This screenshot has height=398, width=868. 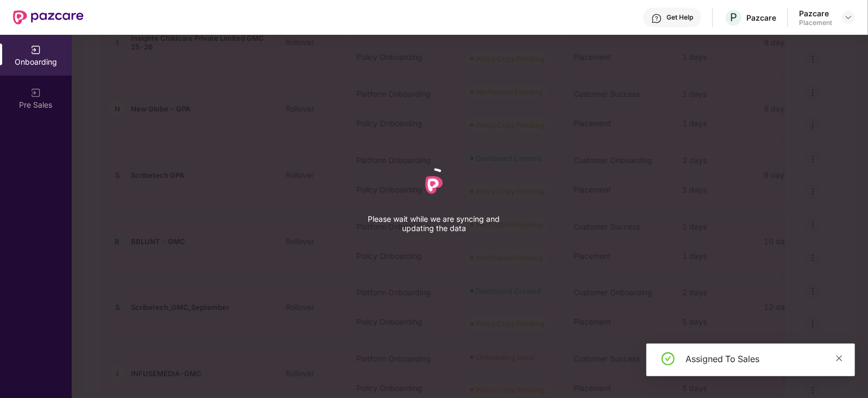 What do you see at coordinates (680, 18) in the screenshot?
I see `div: Get Help` at bounding box center [680, 18].